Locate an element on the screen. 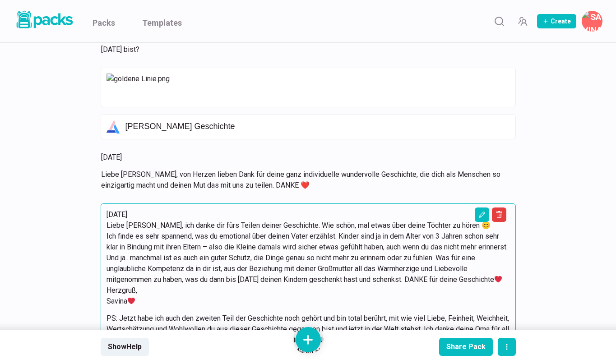  p: PS: Jetzt habe ich auch den zweiten Teil der Geschichte noch gehört und bin total berührt, mit wi... is located at coordinates (308, 335).